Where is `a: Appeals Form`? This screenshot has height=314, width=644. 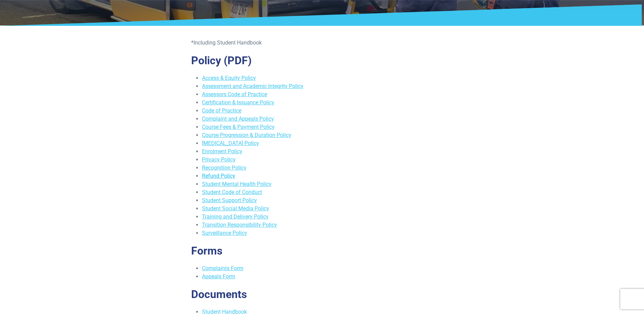 a: Appeals Form is located at coordinates (218, 276).